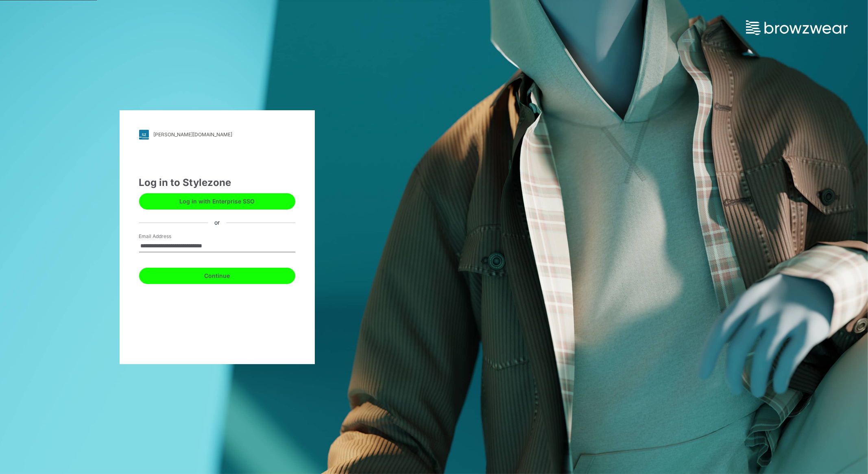  Describe the element at coordinates (217, 202) in the screenshot. I see `button: Log in with Enterprise SSO` at that location.